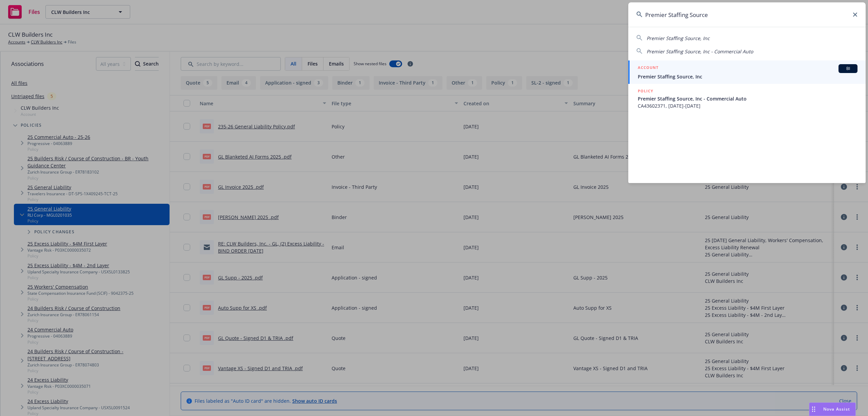 Image resolution: width=868 pixels, height=416 pixels. I want to click on div: Drag to move, so click(814, 409).